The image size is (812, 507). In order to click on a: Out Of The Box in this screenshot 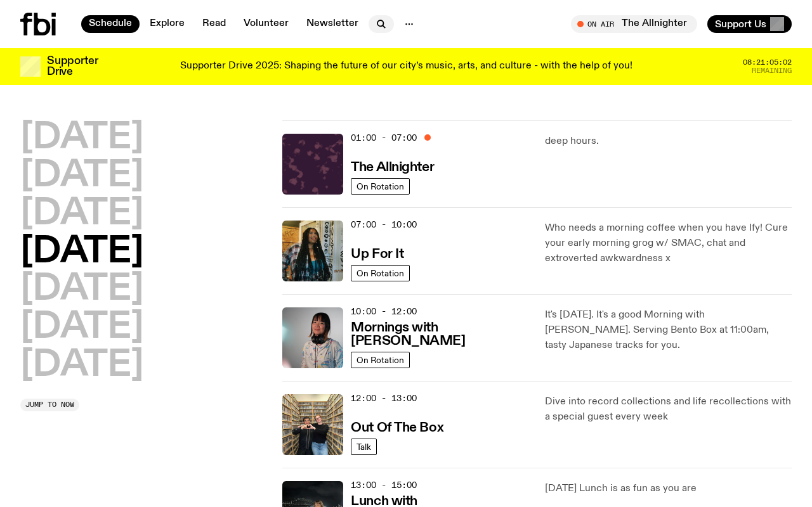, I will do `click(397, 427)`.